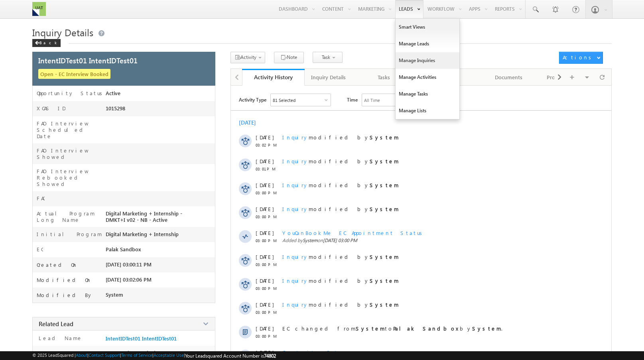 Image resolution: width=644 pixels, height=360 pixels. What do you see at coordinates (315, 352) in the screenshot?
I see `span: Opportunity Capture` at bounding box center [315, 352].